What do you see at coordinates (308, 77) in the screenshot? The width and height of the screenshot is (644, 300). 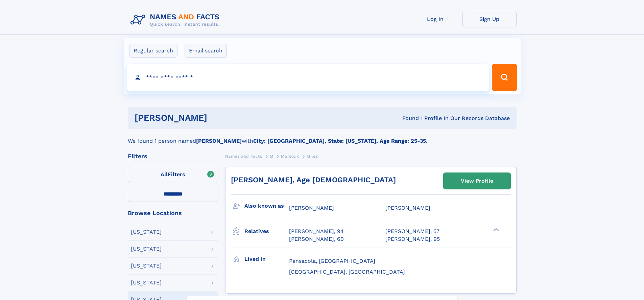 I see `input: search input` at bounding box center [308, 77].